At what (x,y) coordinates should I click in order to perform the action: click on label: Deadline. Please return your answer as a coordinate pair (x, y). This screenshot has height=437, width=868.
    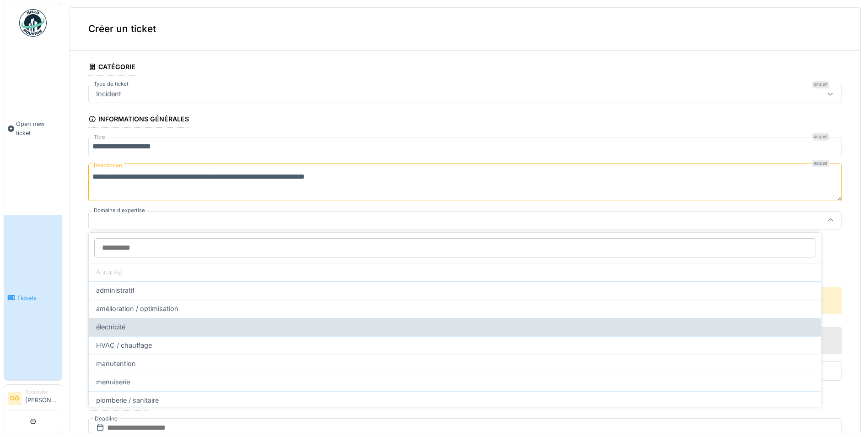
    Looking at the image, I should click on (106, 419).